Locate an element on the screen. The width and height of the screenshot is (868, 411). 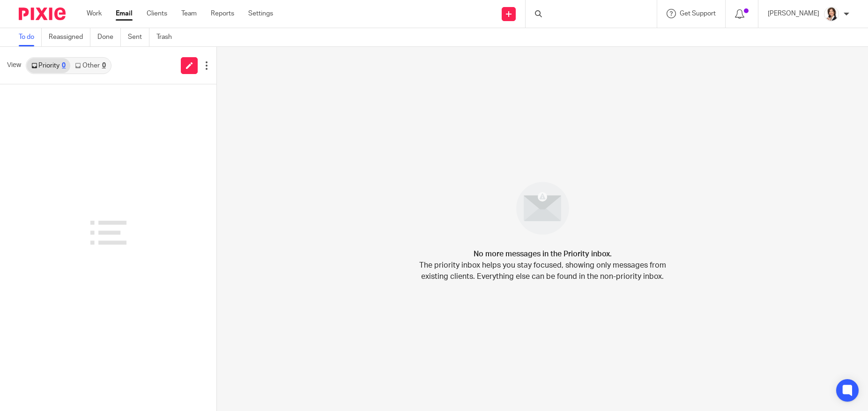
a: Trash is located at coordinates (167, 37).